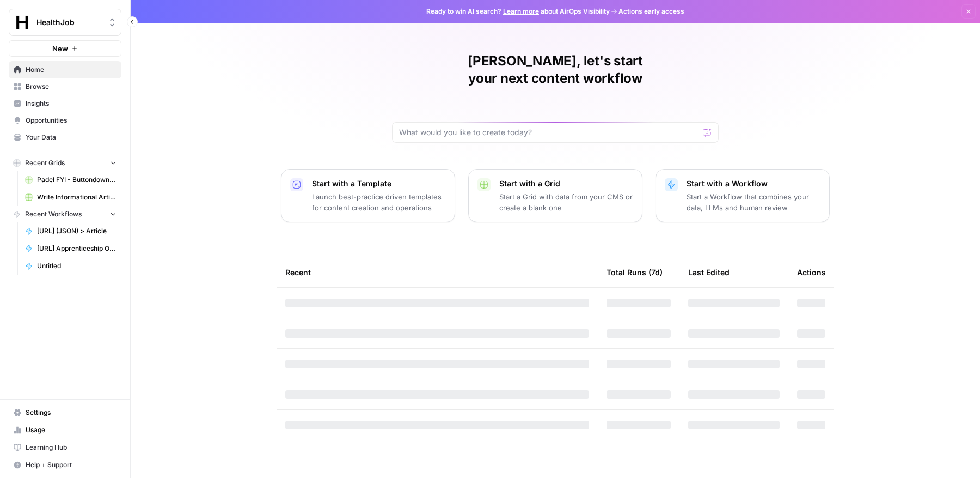 The image size is (980, 478). Describe the element at coordinates (71, 465) in the screenshot. I see `span: Help + Support` at that location.